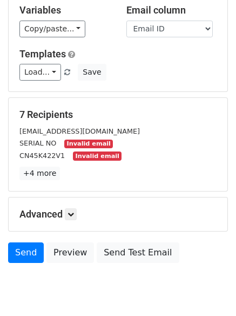 The height and width of the screenshot is (316, 236). What do you see at coordinates (38, 143) in the screenshot?
I see `small: SERIAL NO` at bounding box center [38, 143].